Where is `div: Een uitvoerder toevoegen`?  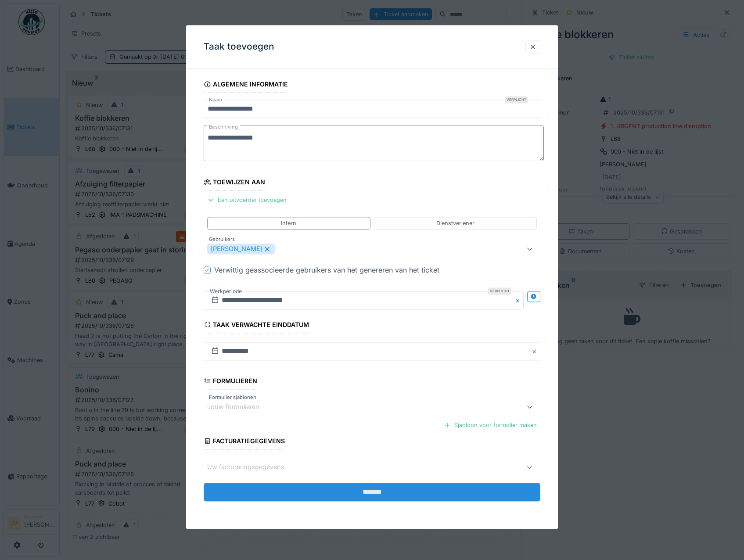 div: Een uitvoerder toevoegen is located at coordinates (247, 200).